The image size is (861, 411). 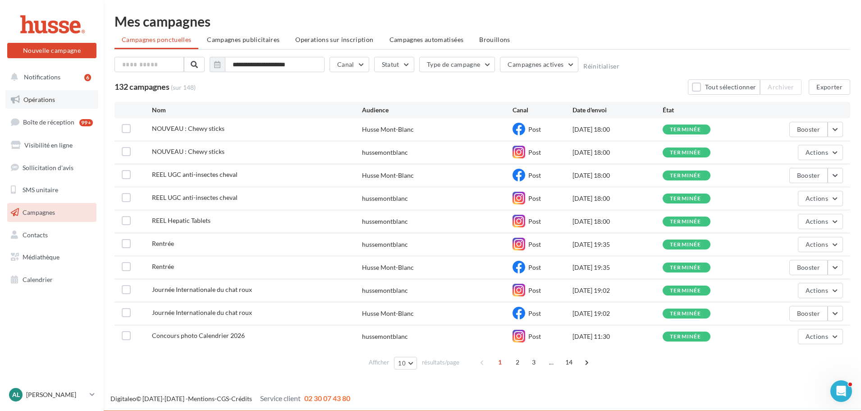 I want to click on button: Statut, so click(x=394, y=64).